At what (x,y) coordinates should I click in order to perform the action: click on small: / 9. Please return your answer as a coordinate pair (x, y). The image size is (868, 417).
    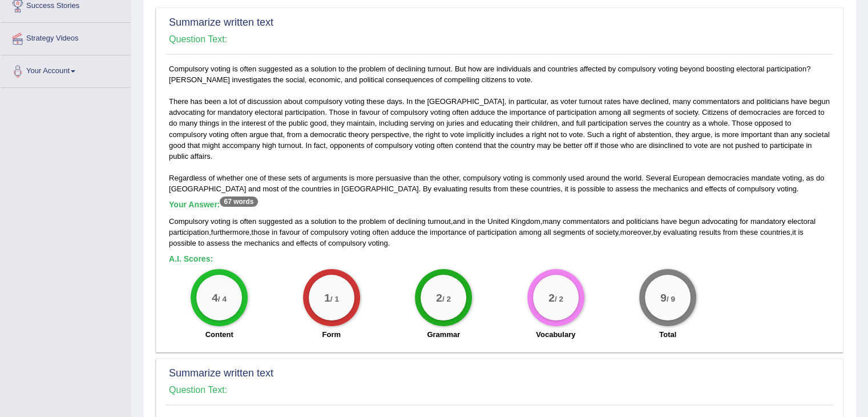
    Looking at the image, I should click on (671, 298).